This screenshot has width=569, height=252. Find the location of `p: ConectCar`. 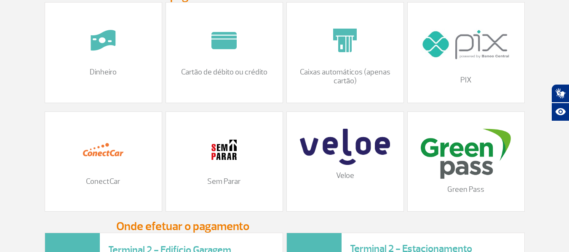

p: ConectCar is located at coordinates (103, 182).